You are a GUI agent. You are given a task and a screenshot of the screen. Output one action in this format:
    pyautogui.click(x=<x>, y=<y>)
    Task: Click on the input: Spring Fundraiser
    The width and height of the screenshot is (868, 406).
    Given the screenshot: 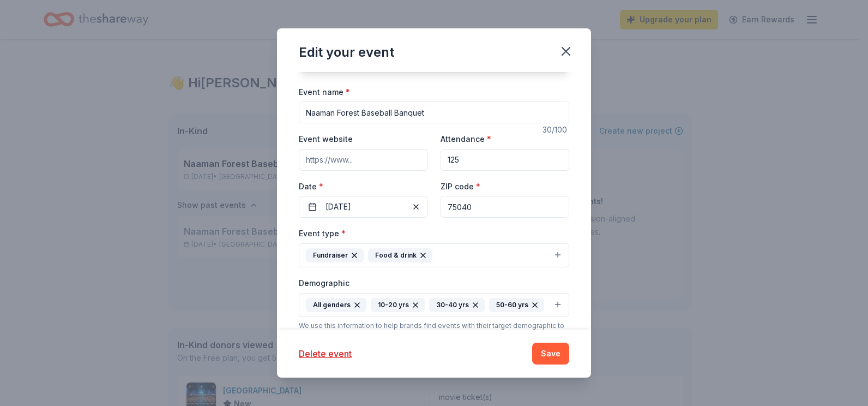 What is the action you would take?
    pyautogui.click(x=434, y=112)
    